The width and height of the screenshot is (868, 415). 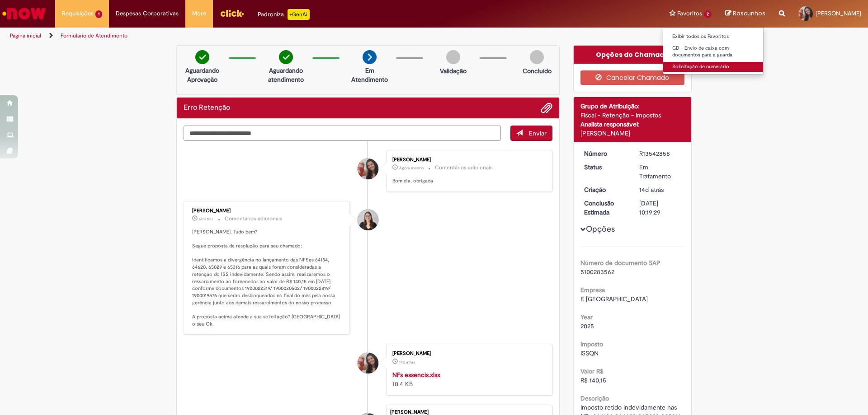 What do you see at coordinates (467, 181) in the screenshot?
I see `p: Bom dia, obrigada` at bounding box center [467, 181].